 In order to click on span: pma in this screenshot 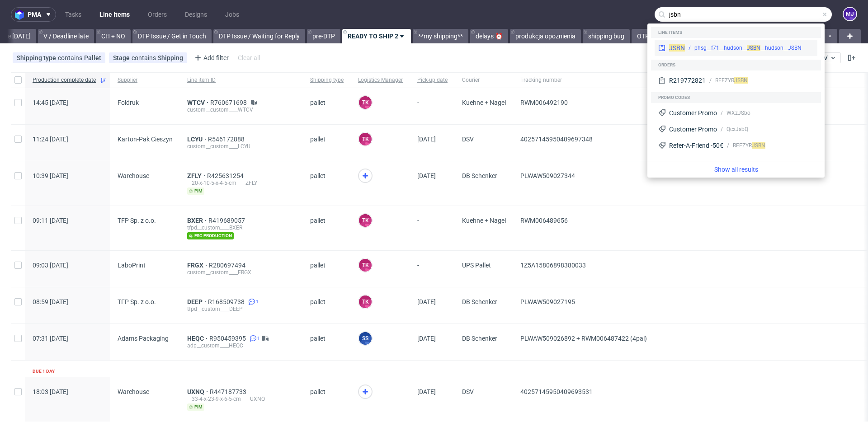, I will do `click(34, 14)`.